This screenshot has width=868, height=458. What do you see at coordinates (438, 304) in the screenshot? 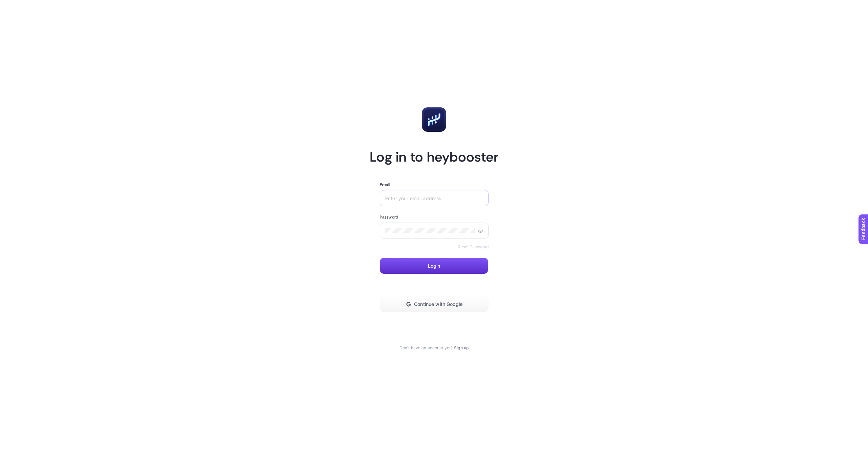
I see `span: Continue with Google` at bounding box center [438, 304].